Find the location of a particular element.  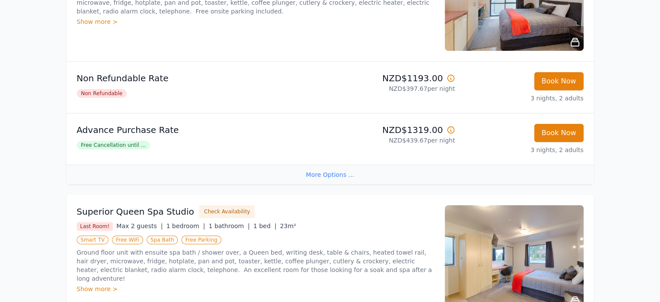

p: Advance Purchase Rate is located at coordinates (202, 130).